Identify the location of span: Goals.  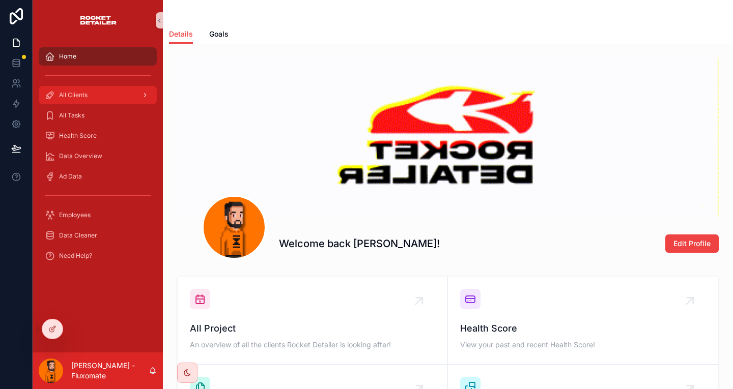
(219, 34).